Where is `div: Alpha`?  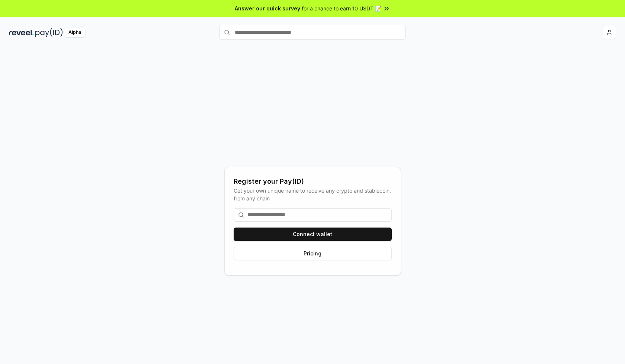 div: Alpha is located at coordinates (75, 32).